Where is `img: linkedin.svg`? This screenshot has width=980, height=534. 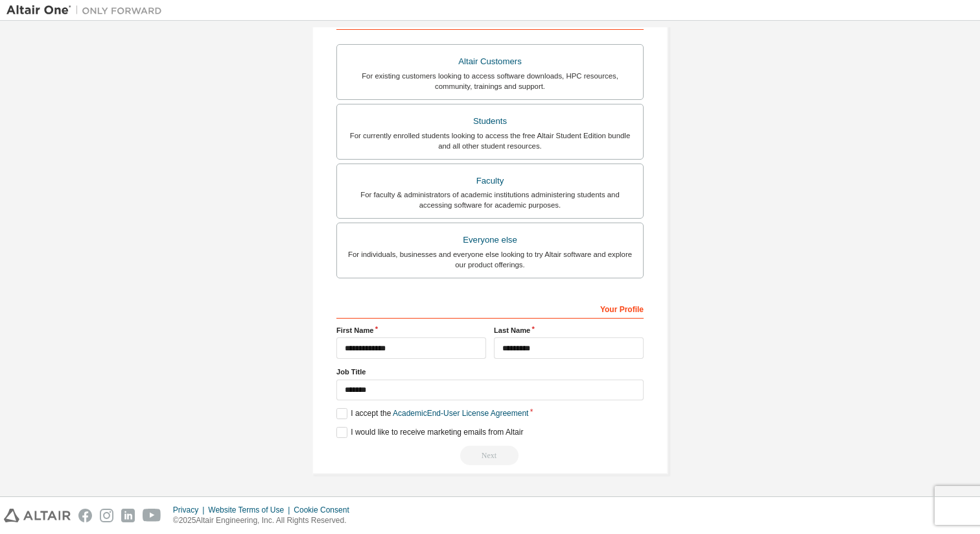 img: linkedin.svg is located at coordinates (128, 515).